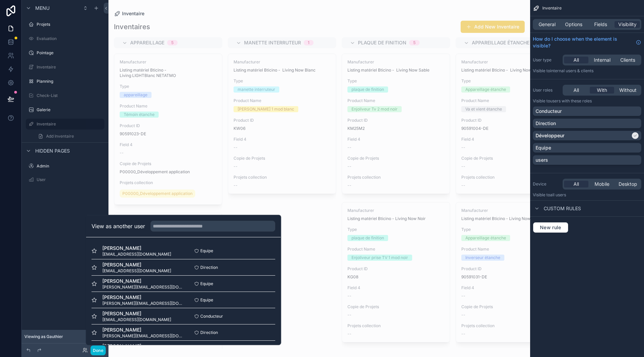 This screenshot has width=644, height=357. What do you see at coordinates (69, 136) in the screenshot?
I see `a: Add Inventaire` at bounding box center [69, 136].